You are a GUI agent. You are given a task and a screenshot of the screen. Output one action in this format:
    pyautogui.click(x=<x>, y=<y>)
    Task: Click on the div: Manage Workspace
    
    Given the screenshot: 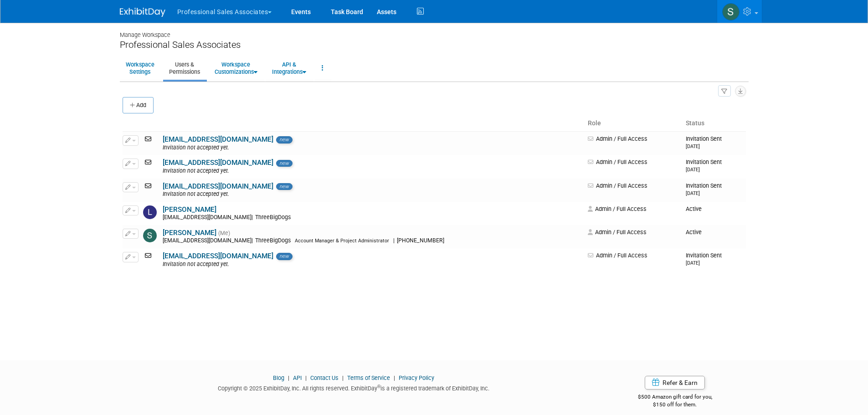 What is the action you would take?
    pyautogui.click(x=434, y=31)
    